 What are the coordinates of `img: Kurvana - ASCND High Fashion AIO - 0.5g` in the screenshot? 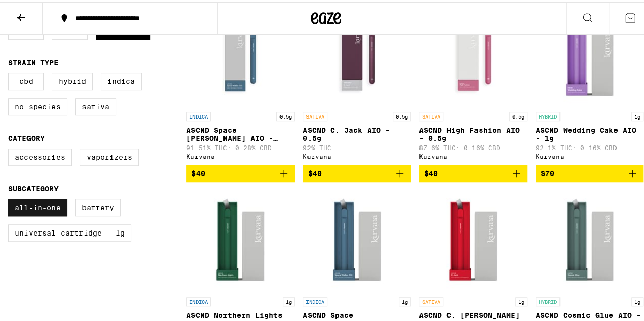 It's located at (473, 54).